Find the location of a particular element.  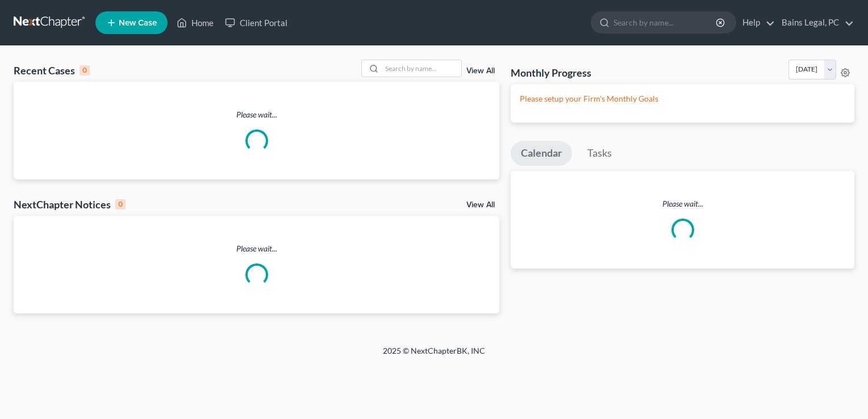

p: Please setup your Firm's Monthly Goals is located at coordinates (682, 99).